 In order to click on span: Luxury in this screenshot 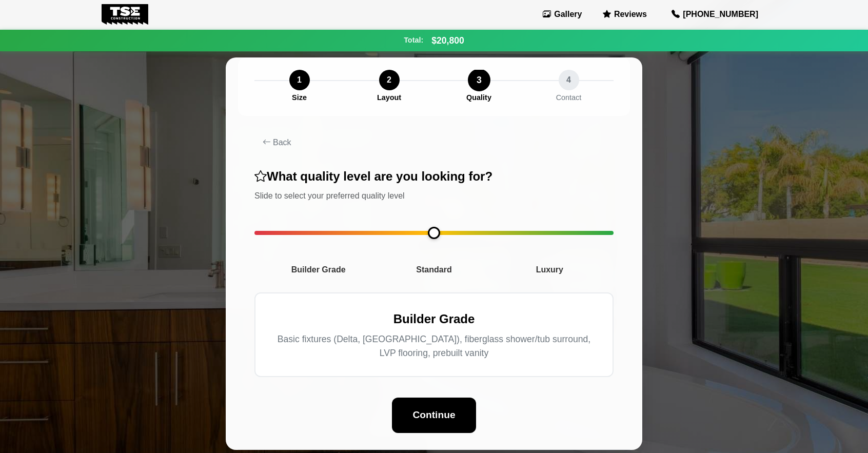, I will do `click(549, 270)`.